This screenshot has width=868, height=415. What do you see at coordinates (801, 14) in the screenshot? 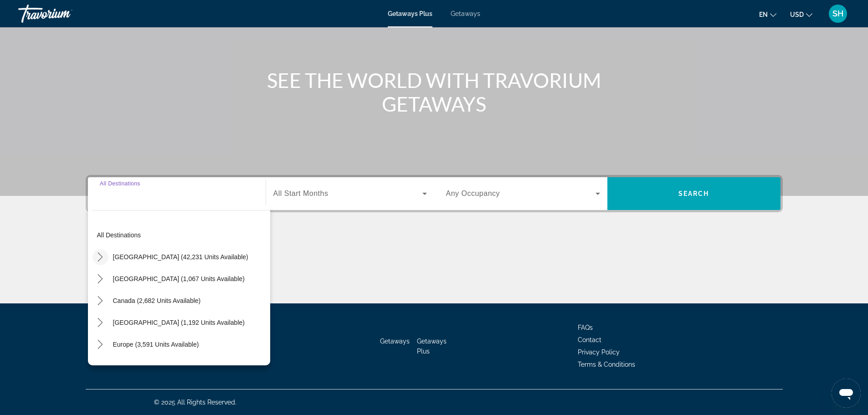
I see `button: Change currency` at bounding box center [801, 14].